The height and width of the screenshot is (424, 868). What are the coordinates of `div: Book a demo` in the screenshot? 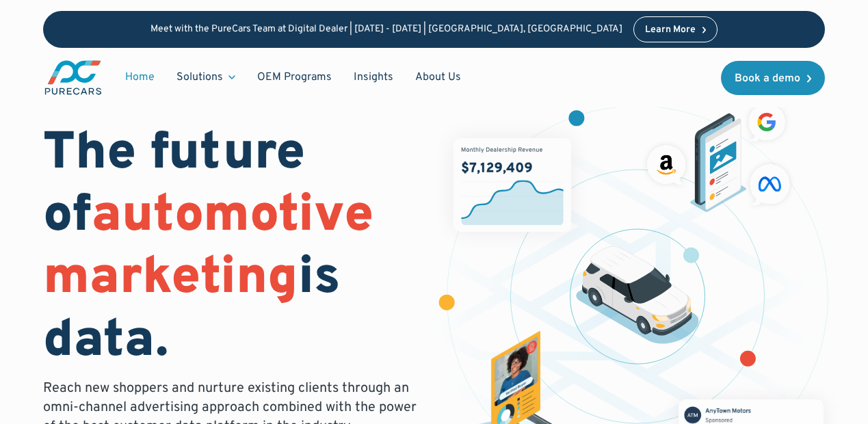 It's located at (767, 79).